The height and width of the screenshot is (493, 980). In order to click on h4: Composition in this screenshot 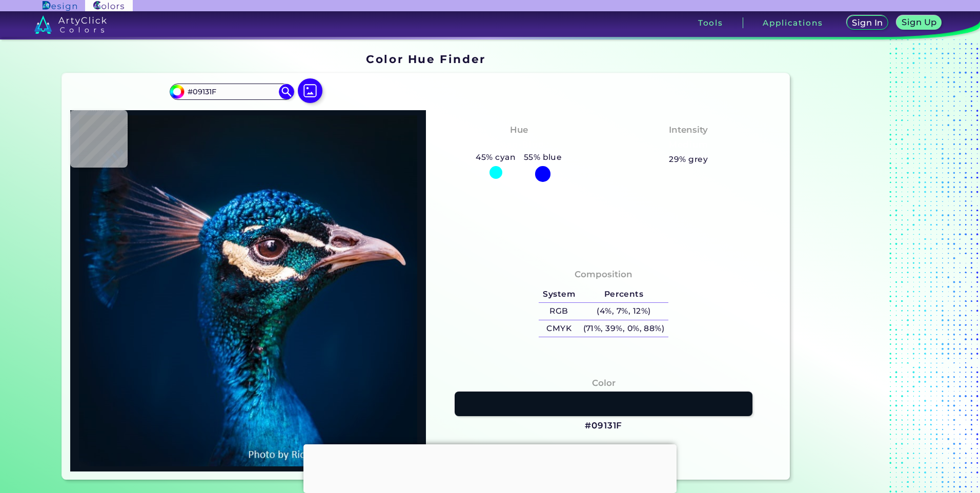, I will do `click(604, 275)`.